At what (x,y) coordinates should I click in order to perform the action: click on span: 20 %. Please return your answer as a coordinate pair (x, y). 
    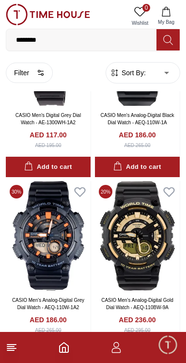
    Looking at the image, I should click on (106, 191).